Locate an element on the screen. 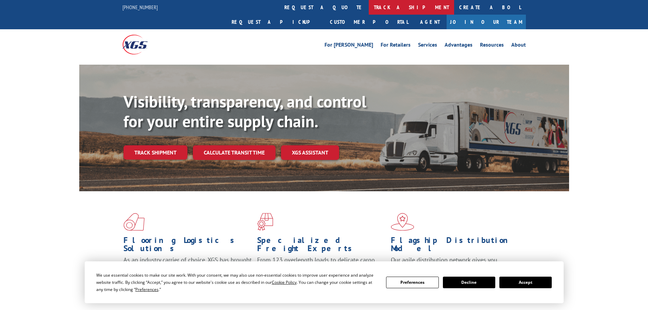  span: Our agile distribution network gives you nationwide inventory management on demand. is located at coordinates (453, 263).